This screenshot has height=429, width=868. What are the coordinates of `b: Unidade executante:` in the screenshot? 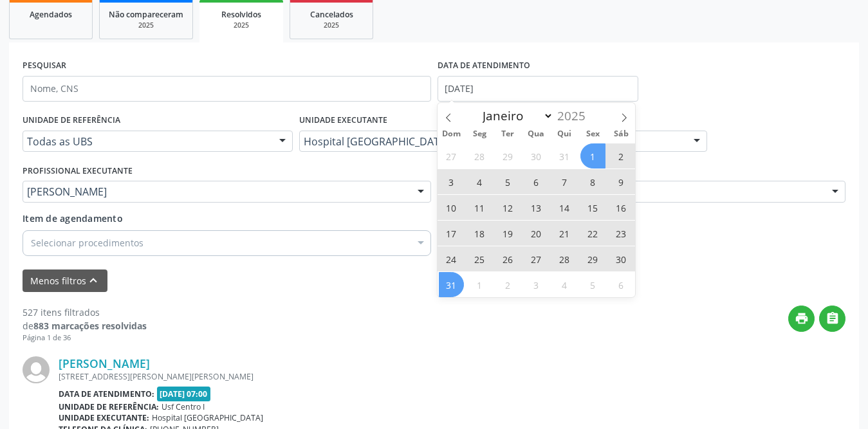 It's located at (103, 418).